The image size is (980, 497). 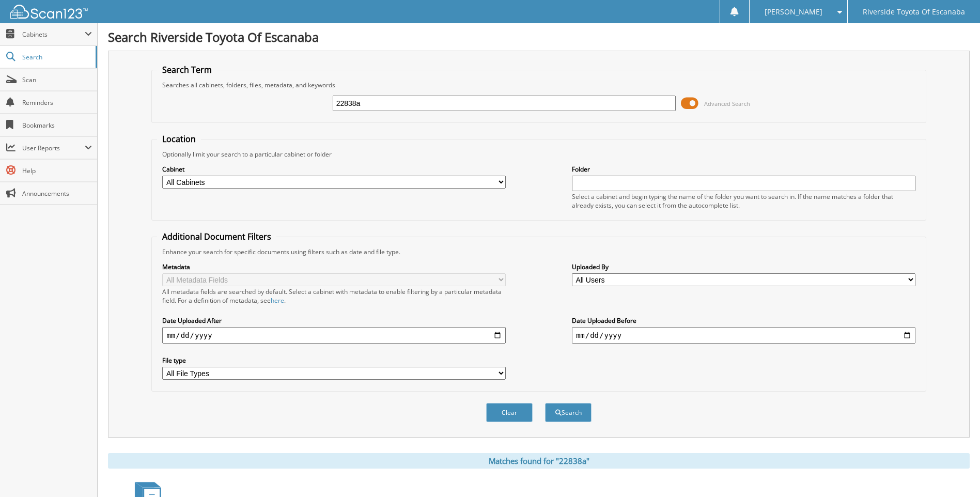 I want to click on button: Clear, so click(x=510, y=412).